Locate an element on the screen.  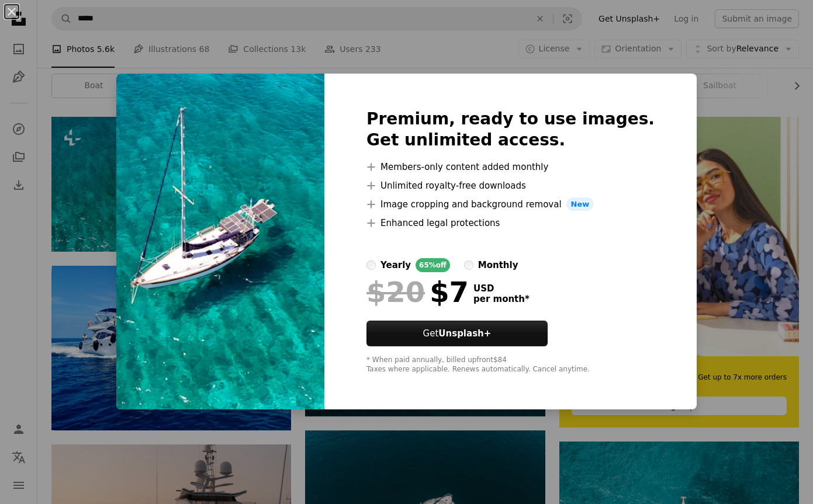
input: yearly65%off is located at coordinates (371, 265).